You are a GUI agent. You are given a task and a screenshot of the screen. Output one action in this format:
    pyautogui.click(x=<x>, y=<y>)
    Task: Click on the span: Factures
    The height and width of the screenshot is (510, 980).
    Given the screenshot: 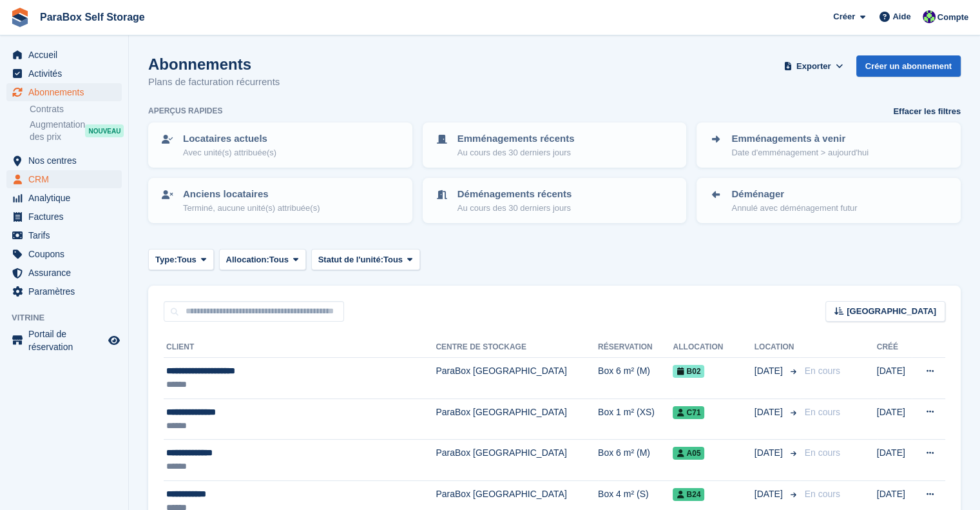 What is the action you would take?
    pyautogui.click(x=67, y=217)
    